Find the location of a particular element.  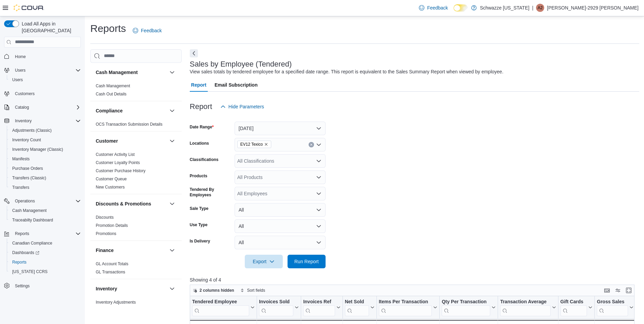

h3: Sales by Employee (Tendered) is located at coordinates (241, 64).